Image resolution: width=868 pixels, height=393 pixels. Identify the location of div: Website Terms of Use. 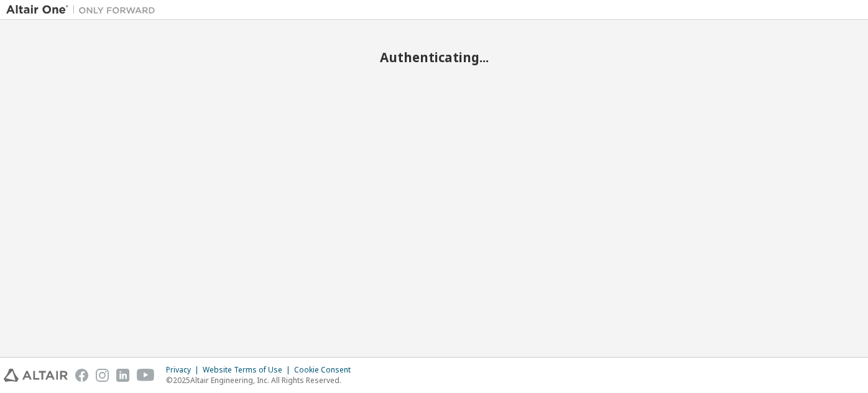
(248, 370).